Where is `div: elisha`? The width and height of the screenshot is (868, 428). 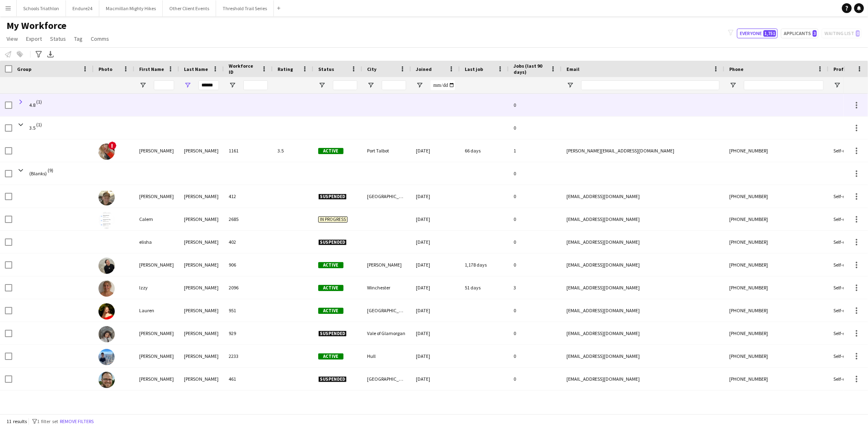
div: elisha is located at coordinates (157, 241).